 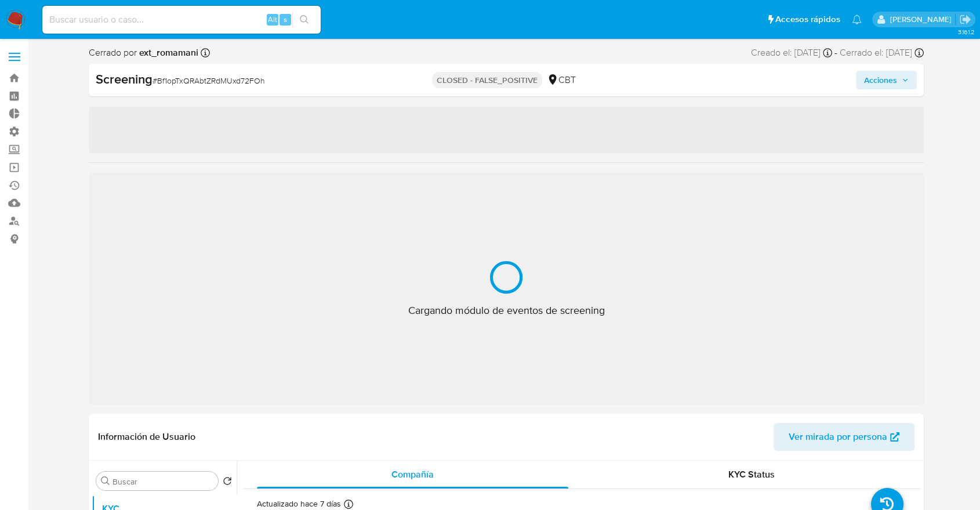 What do you see at coordinates (506, 310) in the screenshot?
I see `span: Cargando módulo de eventos de screening` at bounding box center [506, 310].